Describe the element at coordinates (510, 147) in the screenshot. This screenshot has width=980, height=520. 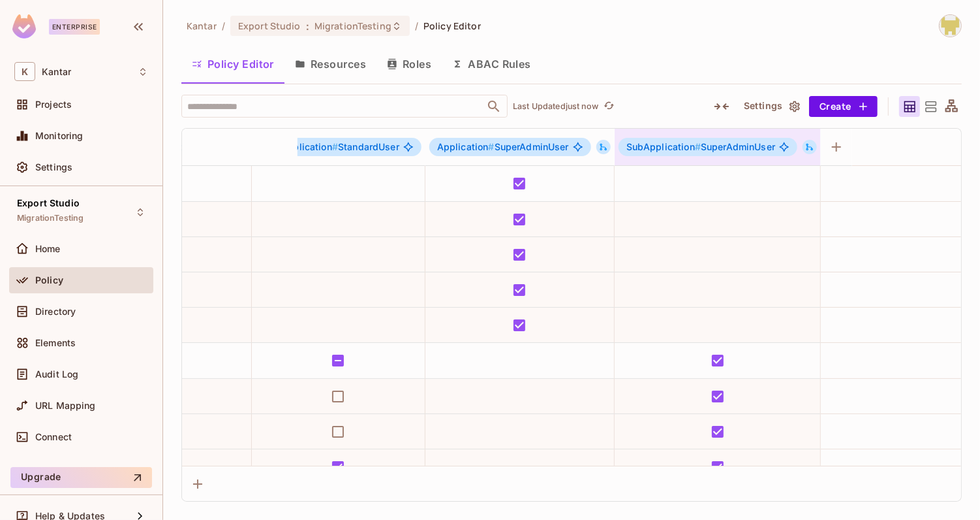
I see `span: Application#SuperAdminUser` at that location.